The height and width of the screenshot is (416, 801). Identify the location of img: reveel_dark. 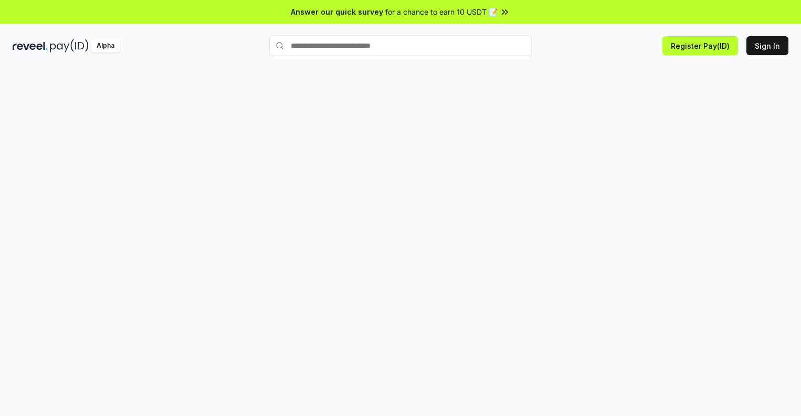
(30, 46).